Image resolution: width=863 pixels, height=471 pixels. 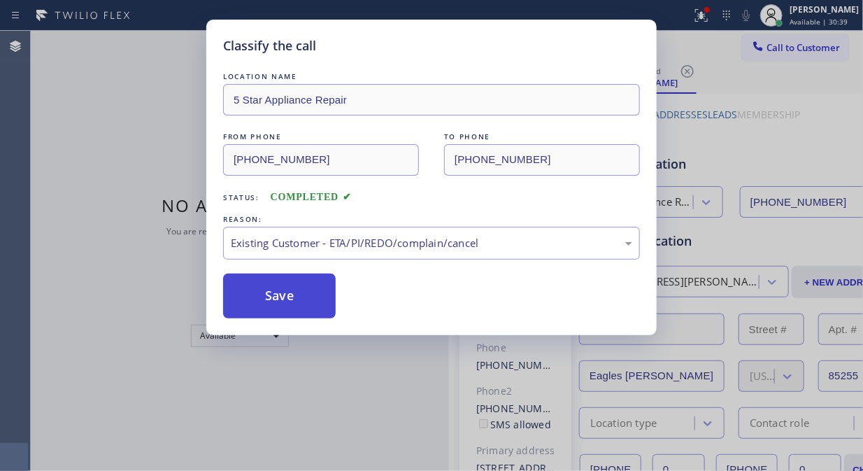 I want to click on div: LOCATION NAME, so click(x=432, y=76).